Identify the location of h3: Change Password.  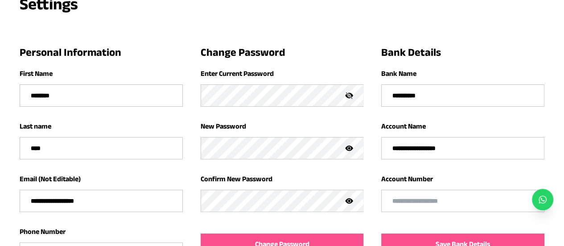
(282, 52).